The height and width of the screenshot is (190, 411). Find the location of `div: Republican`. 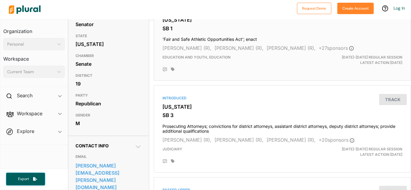

div: Republican is located at coordinates (109, 104).